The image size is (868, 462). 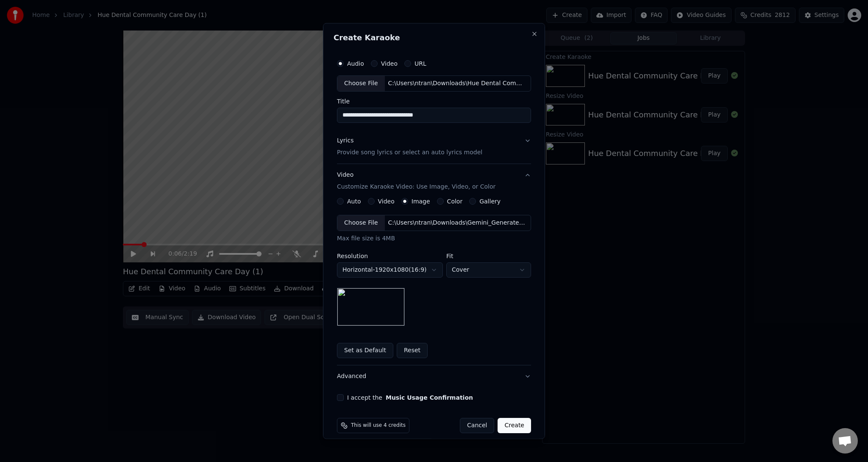 I want to click on div: VideoCustomize Karaoke Video: Use Image, Video, or Color, so click(x=434, y=281).